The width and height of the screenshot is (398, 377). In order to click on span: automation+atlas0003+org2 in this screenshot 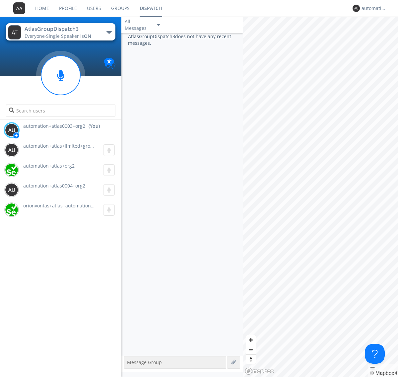, I will do `click(54, 126)`.